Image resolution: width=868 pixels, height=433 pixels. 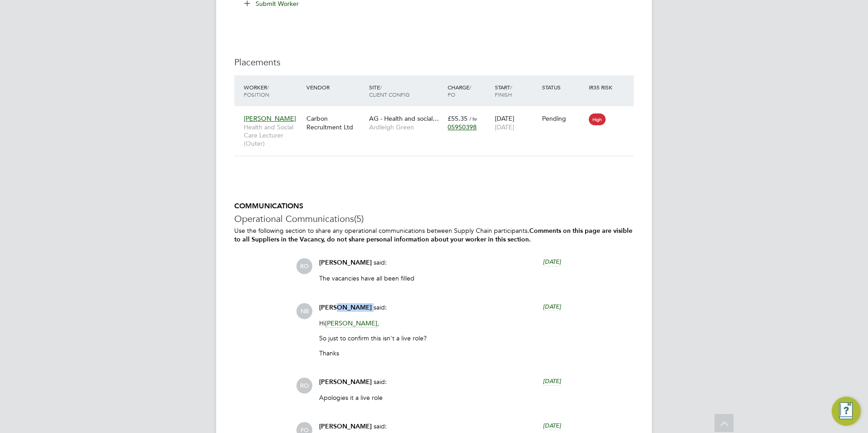 I want to click on span: Health and Social Care Lecturer (Outer), so click(x=273, y=136).